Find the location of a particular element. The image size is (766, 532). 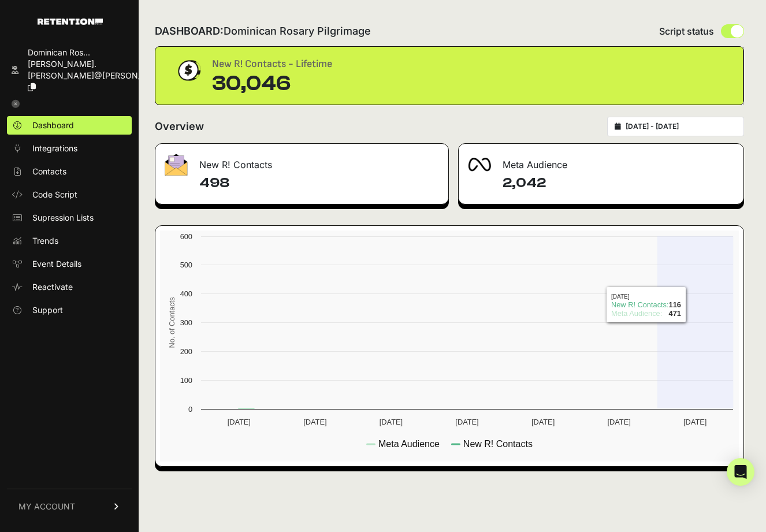

h4: 2,042 is located at coordinates (618, 183).